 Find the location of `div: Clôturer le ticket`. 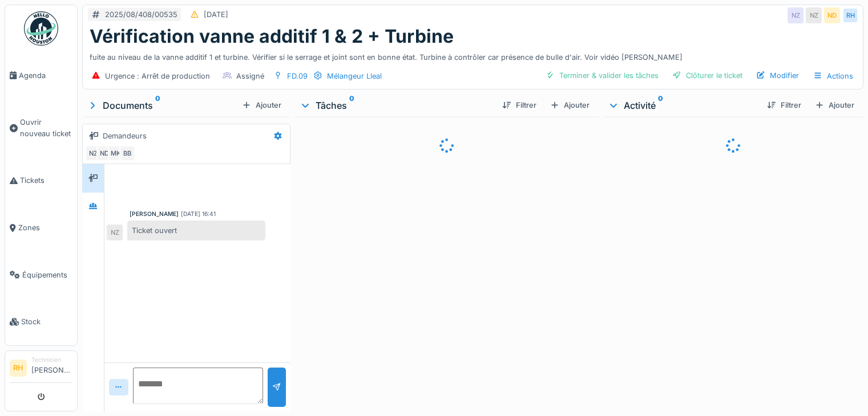

div: Clôturer le ticket is located at coordinates (708, 75).